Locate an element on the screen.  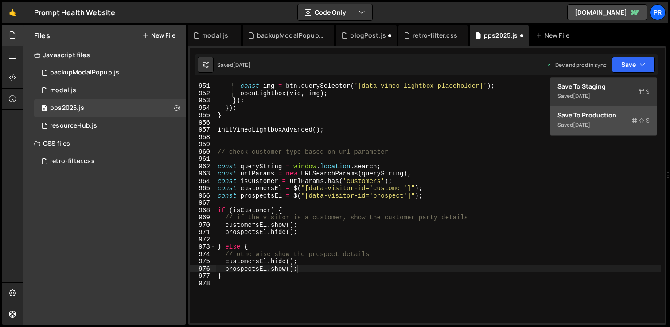
div: 962 is located at coordinates (203, 167).